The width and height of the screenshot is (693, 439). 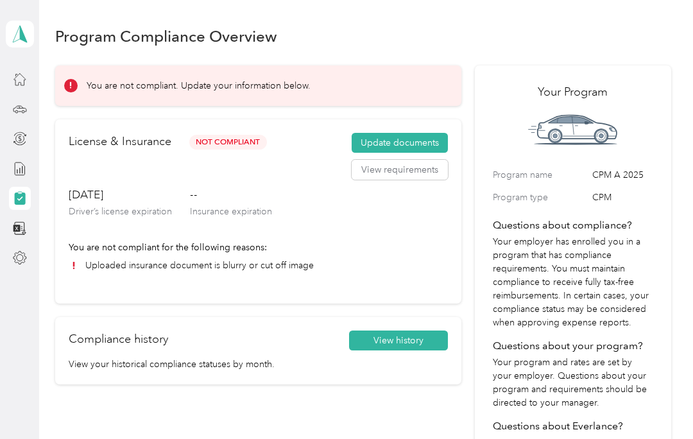 What do you see at coordinates (573, 382) in the screenshot?
I see `p: Your program and rates are set by your employer. Questions about your program and requirements sh...` at bounding box center [573, 382].